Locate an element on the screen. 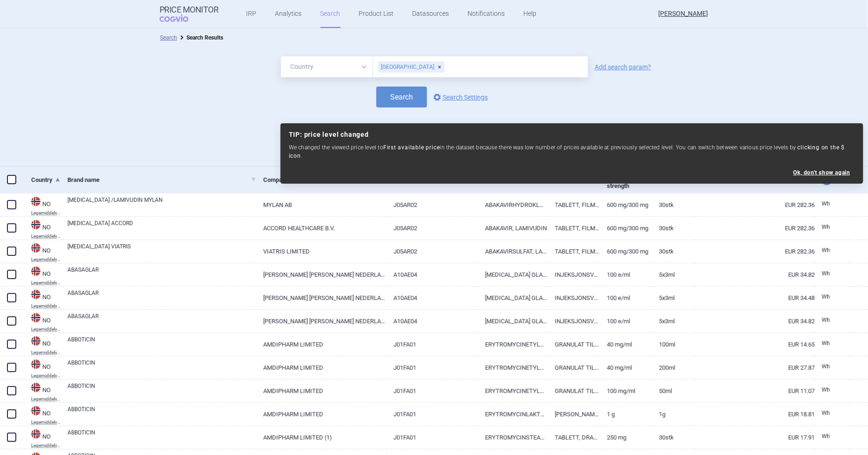  a: VIATRIS LIMITED is located at coordinates (321, 251).